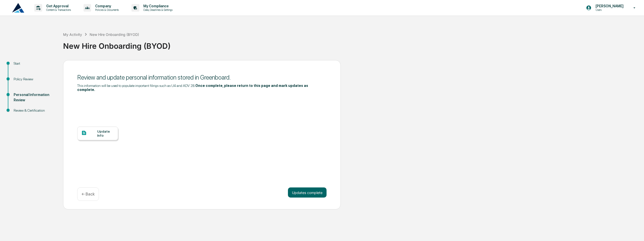 This screenshot has height=241, width=644. I want to click on div: Personal Information Review, so click(34, 98).